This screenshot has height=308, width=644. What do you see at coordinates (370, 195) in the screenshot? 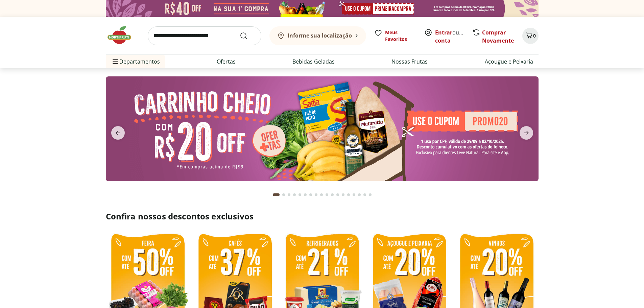
I see `button: Go to page 18 from fs-carousel` at bounding box center [370, 195].